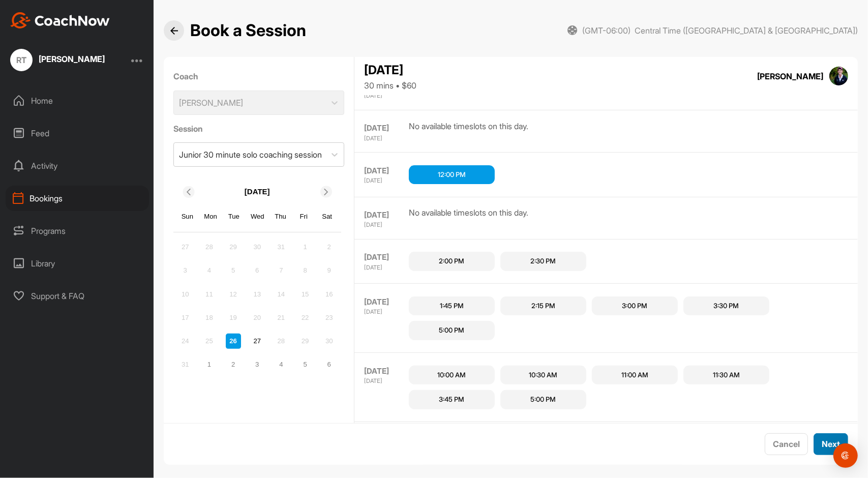 The height and width of the screenshot is (478, 868). I want to click on div: Feed, so click(78, 133).